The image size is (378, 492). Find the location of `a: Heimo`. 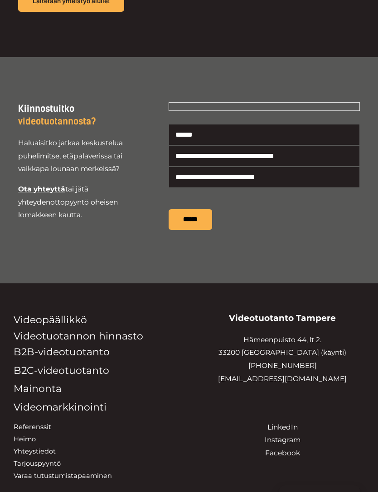

a: Heimo is located at coordinates (24, 439).